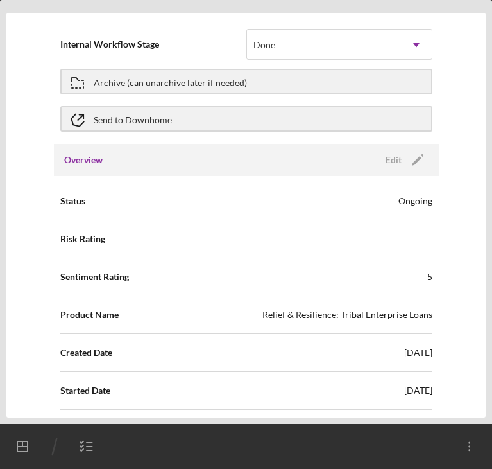 Image resolution: width=492 pixels, height=469 pixels. Describe the element at coordinates (133, 119) in the screenshot. I see `div: Send to Downhome` at that location.